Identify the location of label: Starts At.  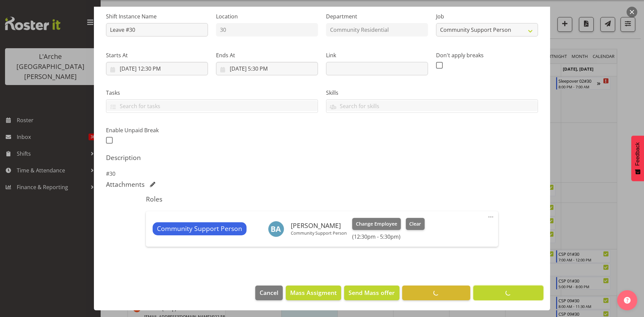
(157, 55).